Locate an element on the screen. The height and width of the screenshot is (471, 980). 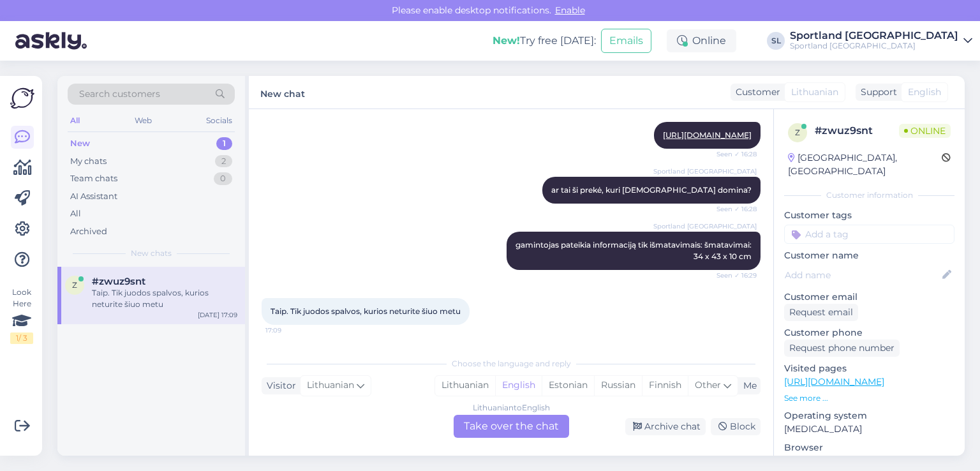
div: Block is located at coordinates (736, 427).